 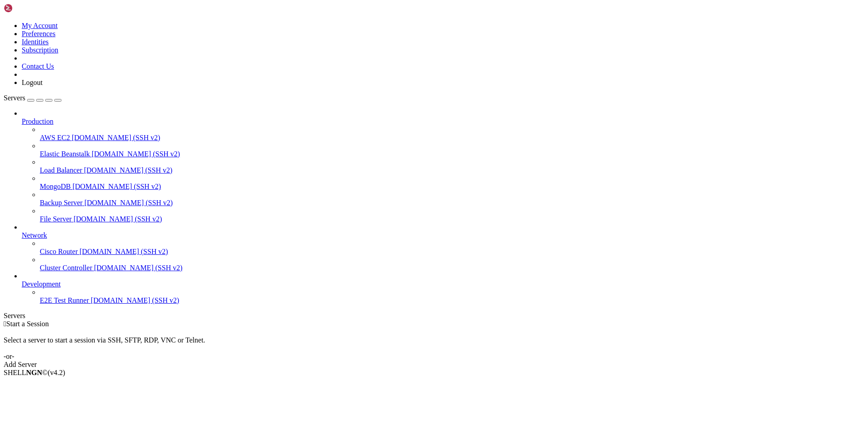 I want to click on a: Preferences, so click(x=39, y=34).